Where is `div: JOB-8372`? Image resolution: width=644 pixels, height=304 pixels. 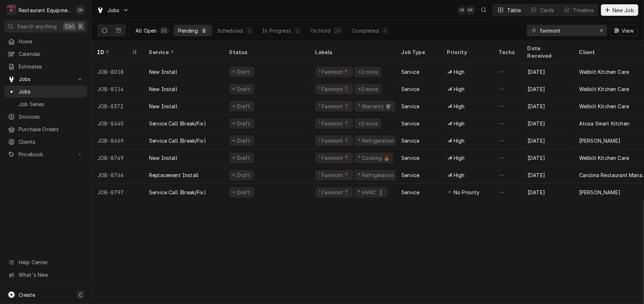 div: JOB-8372 is located at coordinates (118, 106).